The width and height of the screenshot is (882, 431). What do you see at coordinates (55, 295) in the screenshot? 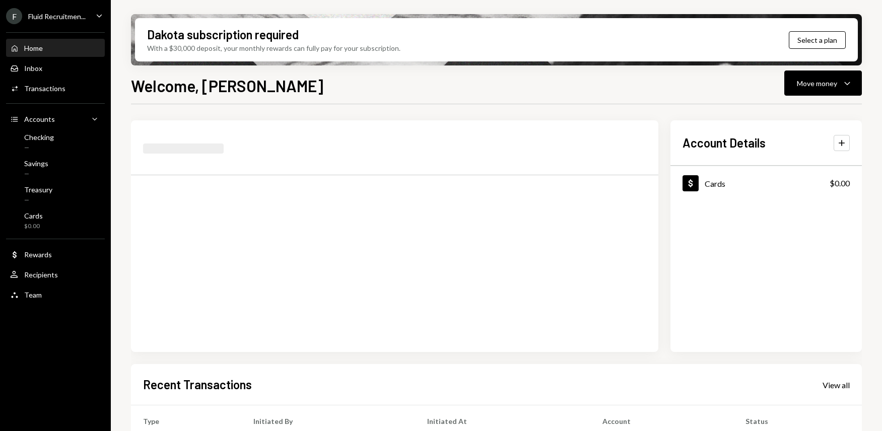
I see `a: Team` at bounding box center [55, 295].